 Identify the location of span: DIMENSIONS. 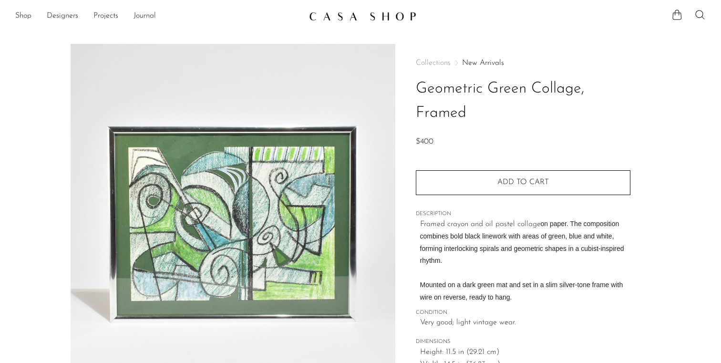
(523, 342).